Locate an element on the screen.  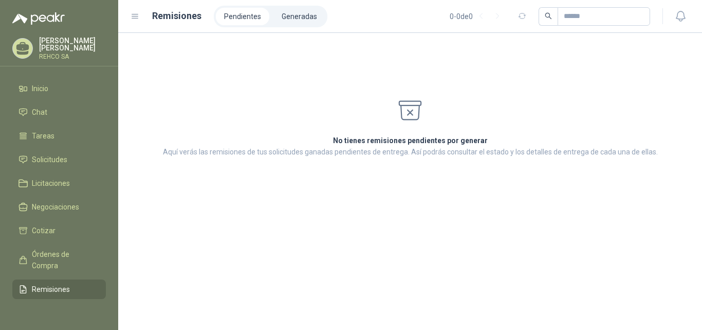
span: Chat is located at coordinates (40, 112).